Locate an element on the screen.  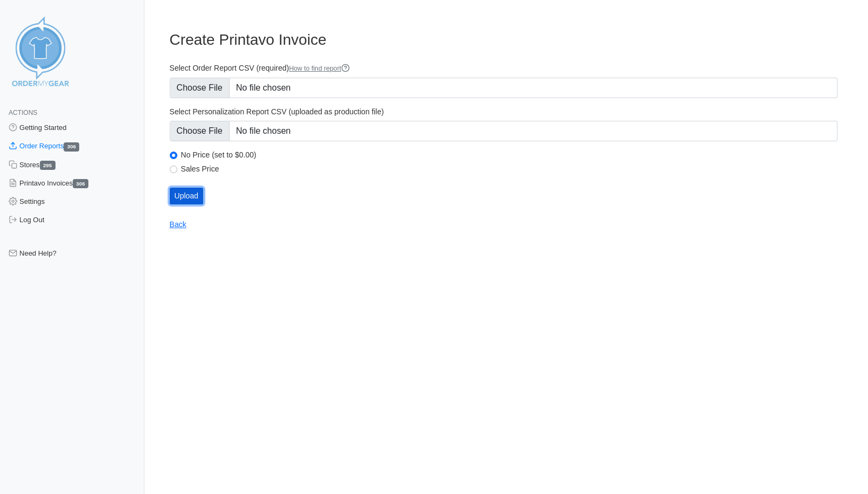
input: Upload is located at coordinates (186, 195).